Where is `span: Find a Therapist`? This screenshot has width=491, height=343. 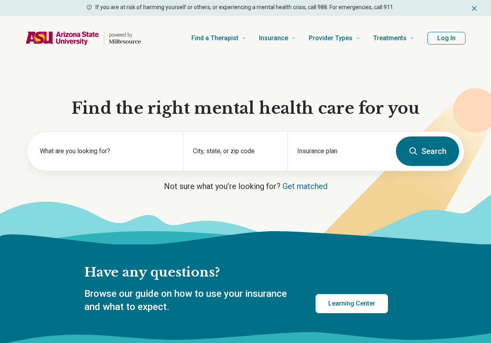
span: Find a Therapist is located at coordinates (215, 38).